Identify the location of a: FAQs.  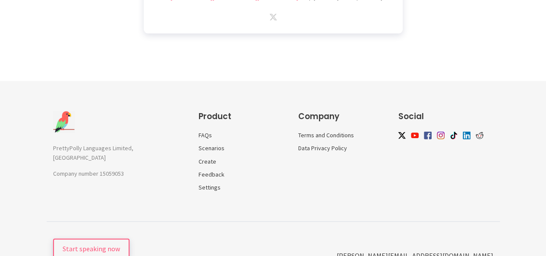
(205, 135).